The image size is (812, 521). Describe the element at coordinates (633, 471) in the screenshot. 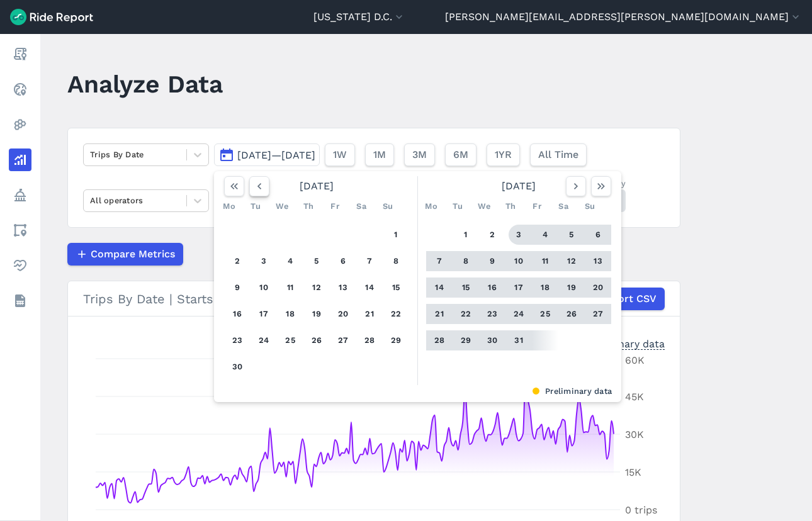

I see `tspan: 15K` at that location.